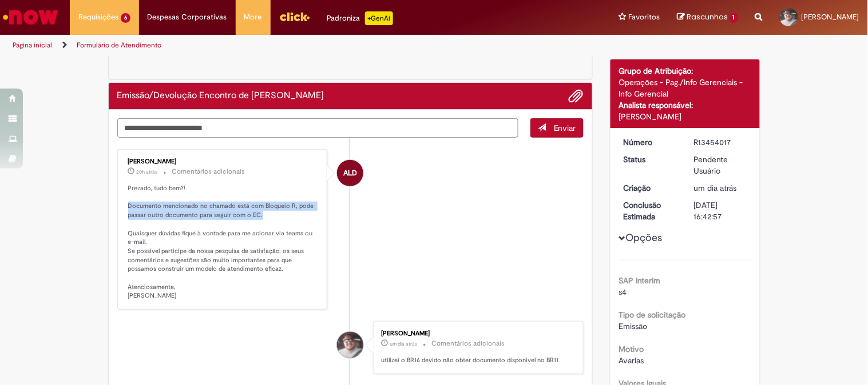 The height and width of the screenshot is (385, 868). What do you see at coordinates (350, 174) in the screenshot?
I see `span: ALD` at bounding box center [350, 174].